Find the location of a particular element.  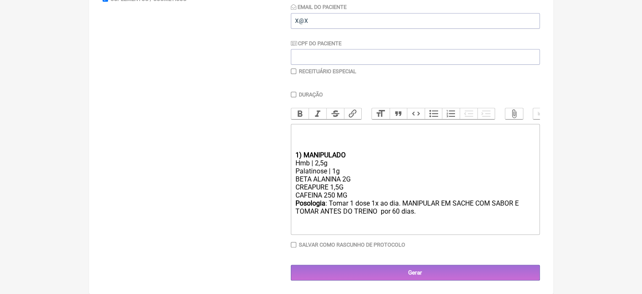

label: Receituário Especial is located at coordinates (328, 71).